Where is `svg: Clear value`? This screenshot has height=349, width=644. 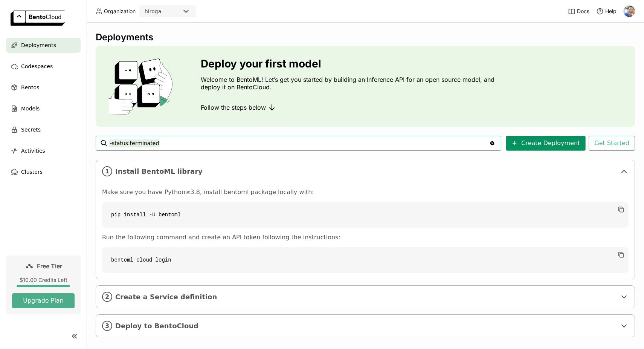
svg: Clear value is located at coordinates (492, 143).